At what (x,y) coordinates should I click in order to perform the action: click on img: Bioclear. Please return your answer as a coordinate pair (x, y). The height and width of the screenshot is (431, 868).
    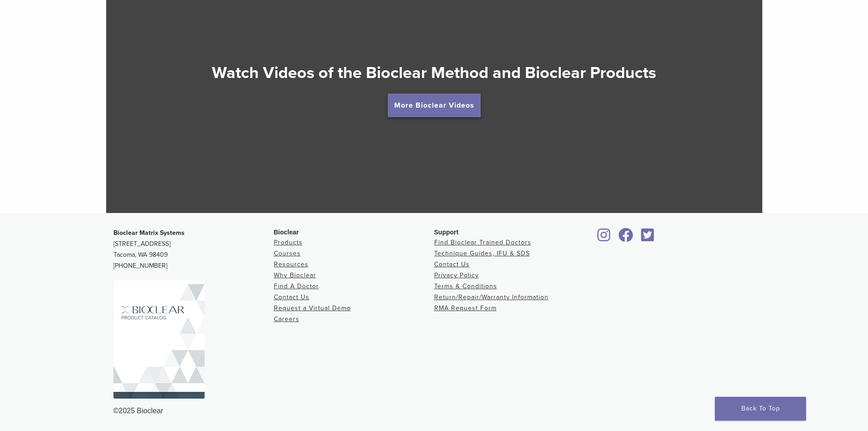
    Looking at the image, I should click on (159, 339).